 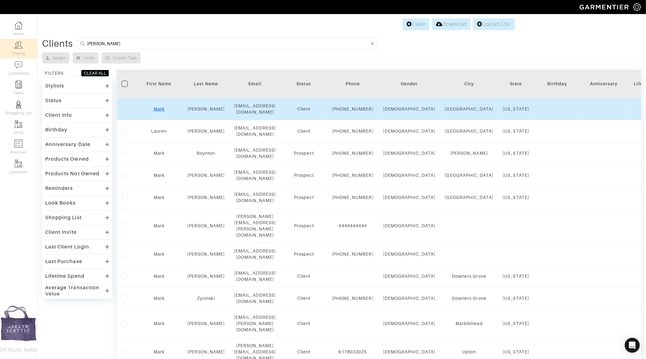 What do you see at coordinates (18, 144) in the screenshot?
I see `img: orders-icon-0abe47150d42831381b5fb84f609e132dff9fe21cb692f30cb5eec754e2cba89.png` at bounding box center [18, 144].